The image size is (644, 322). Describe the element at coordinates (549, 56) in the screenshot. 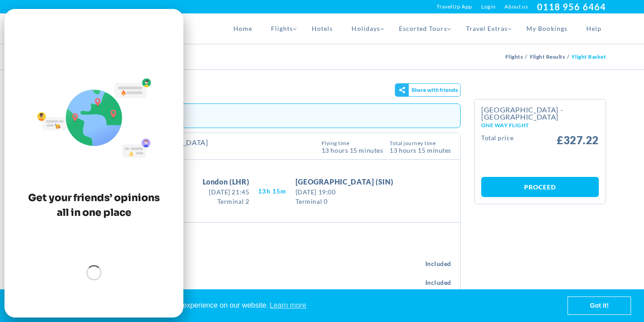

I see `a: Flight Results` at that location.